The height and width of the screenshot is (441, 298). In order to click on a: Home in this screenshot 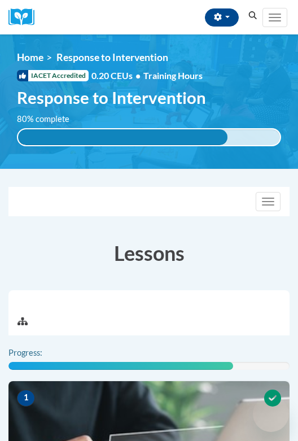, I will do `click(30, 57)`.